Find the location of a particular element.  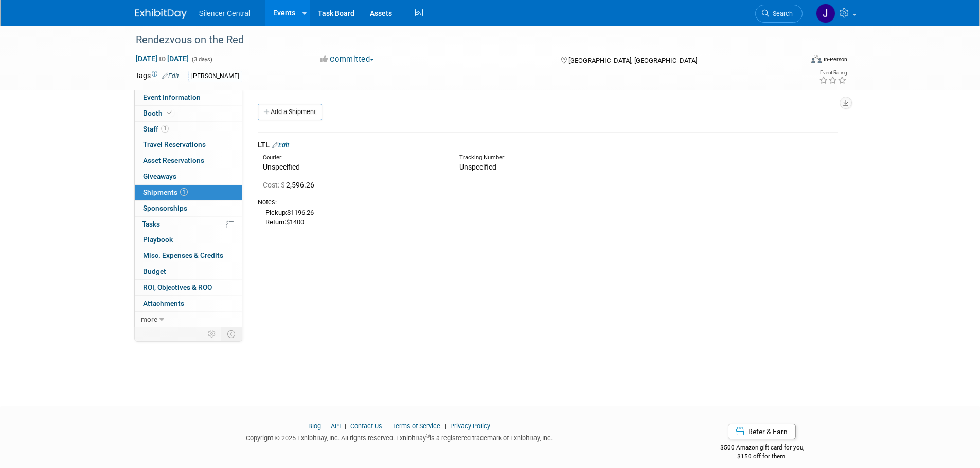

div: LTL is located at coordinates (547, 145).